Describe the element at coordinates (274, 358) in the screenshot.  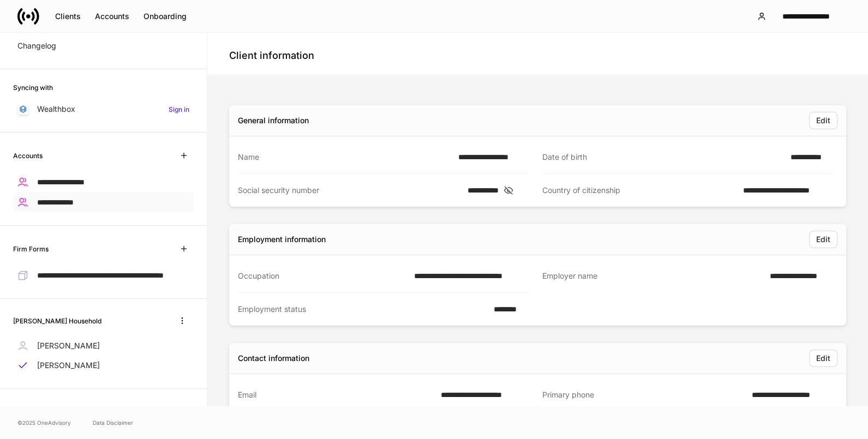
I see `div: Contact information` at that location.